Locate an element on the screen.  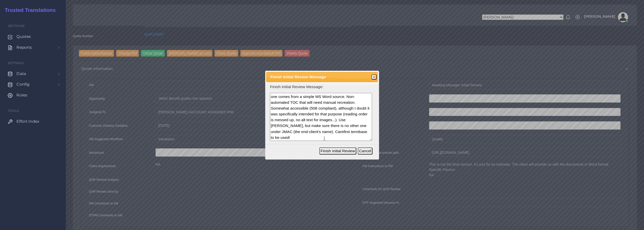
h2: Trusted Translations is located at coordinates (28, 10).